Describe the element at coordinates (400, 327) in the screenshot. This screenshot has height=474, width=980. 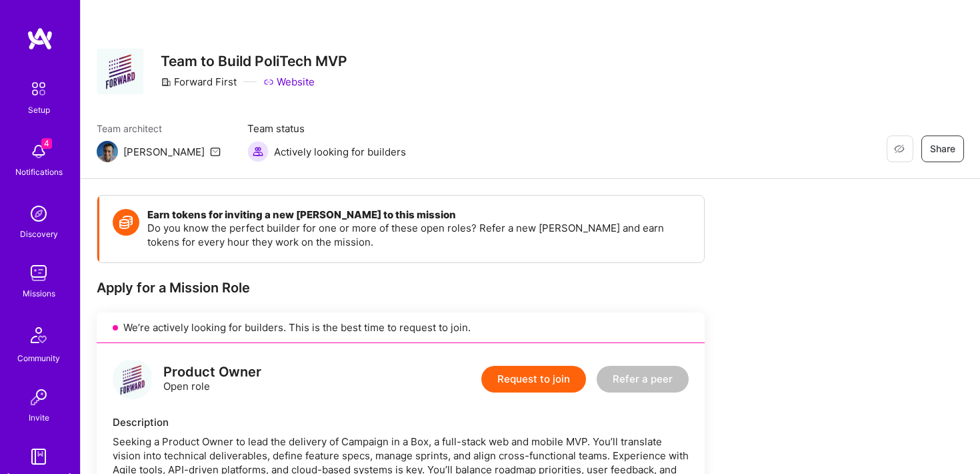
I see `div: We’re actively looking for builders. This is the best time to request to join.` at that location.